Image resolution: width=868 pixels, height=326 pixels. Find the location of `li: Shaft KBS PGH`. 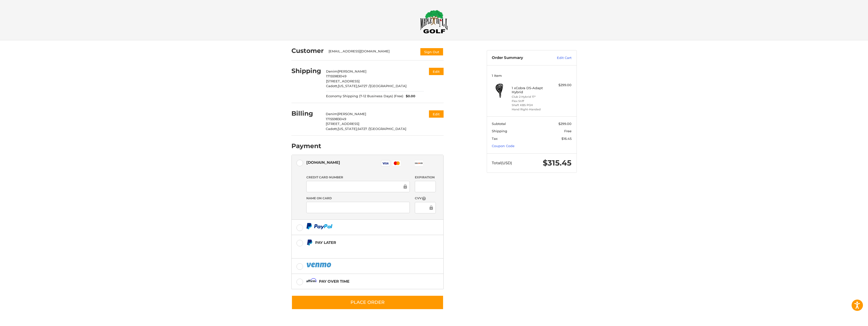

li: Shaft KBS PGH is located at coordinates (531, 105).